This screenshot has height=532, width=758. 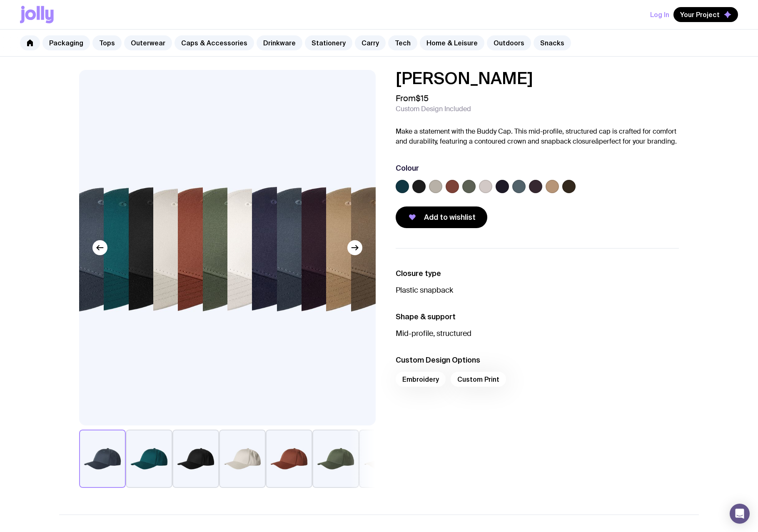 What do you see at coordinates (705, 15) in the screenshot?
I see `button: Your Project` at bounding box center [705, 15].